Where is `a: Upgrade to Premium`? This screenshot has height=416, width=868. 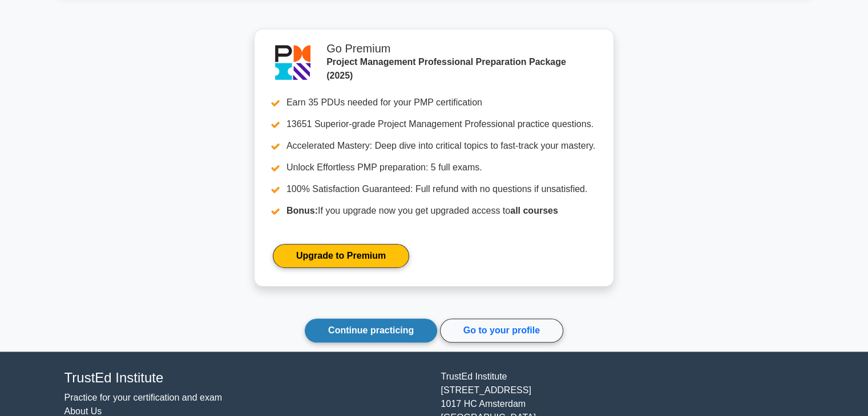
a: Upgrade to Premium is located at coordinates (341, 256).